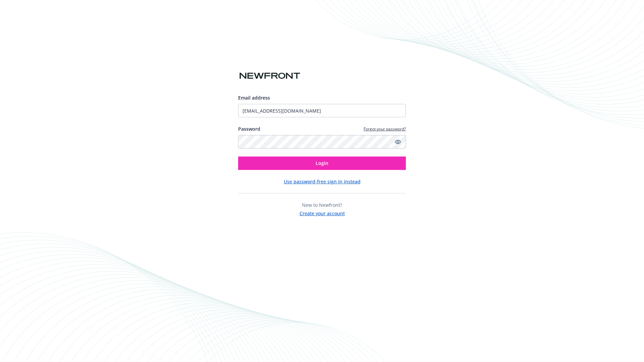  Describe the element at coordinates (322, 111) in the screenshot. I see `input: Enter your email` at that location.